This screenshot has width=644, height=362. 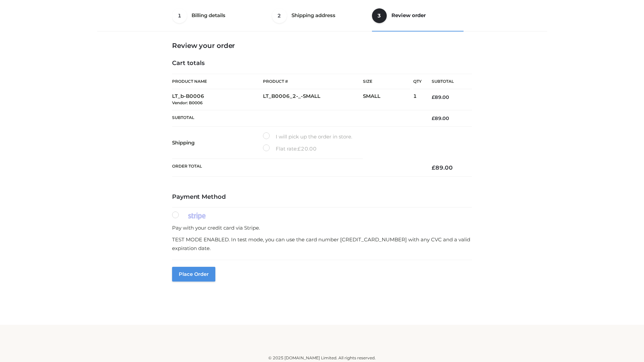 I want to click on h4: Payment Method, so click(x=322, y=197).